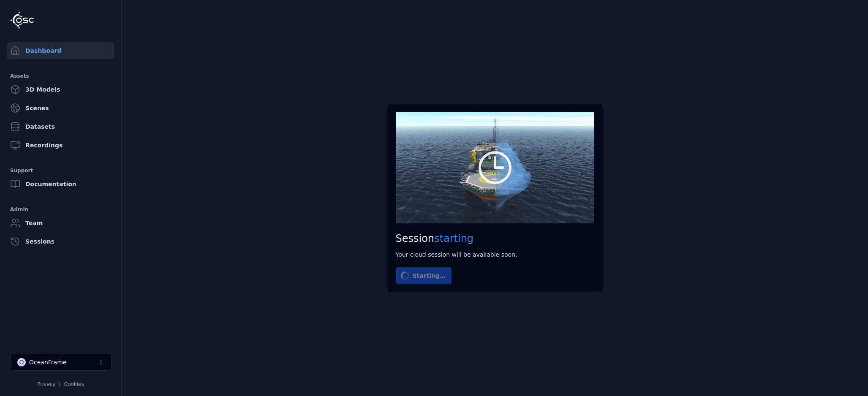  What do you see at coordinates (60, 170) in the screenshot?
I see `div: Support` at bounding box center [60, 170].